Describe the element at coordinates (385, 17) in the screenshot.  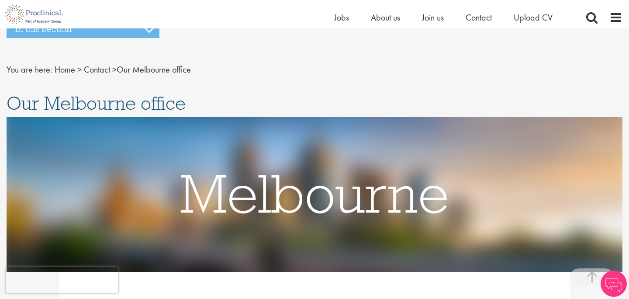
I see `a: About us` at that location.